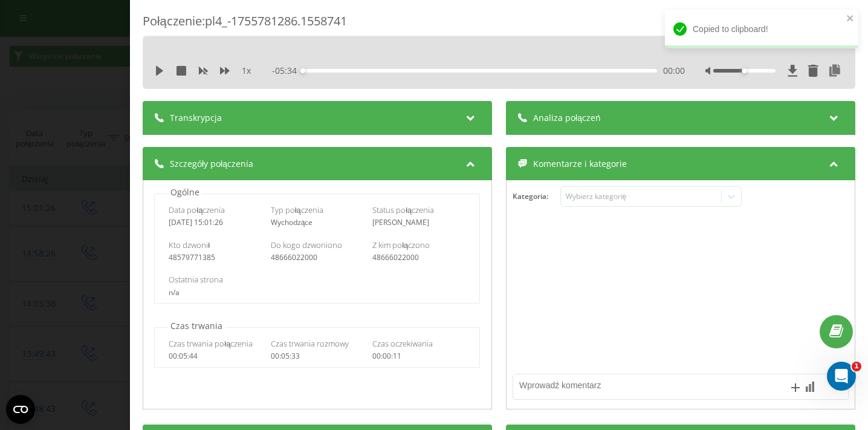 The height and width of the screenshot is (430, 868). What do you see at coordinates (420, 356) in the screenshot?
I see `div: 00:00:11` at bounding box center [420, 356].